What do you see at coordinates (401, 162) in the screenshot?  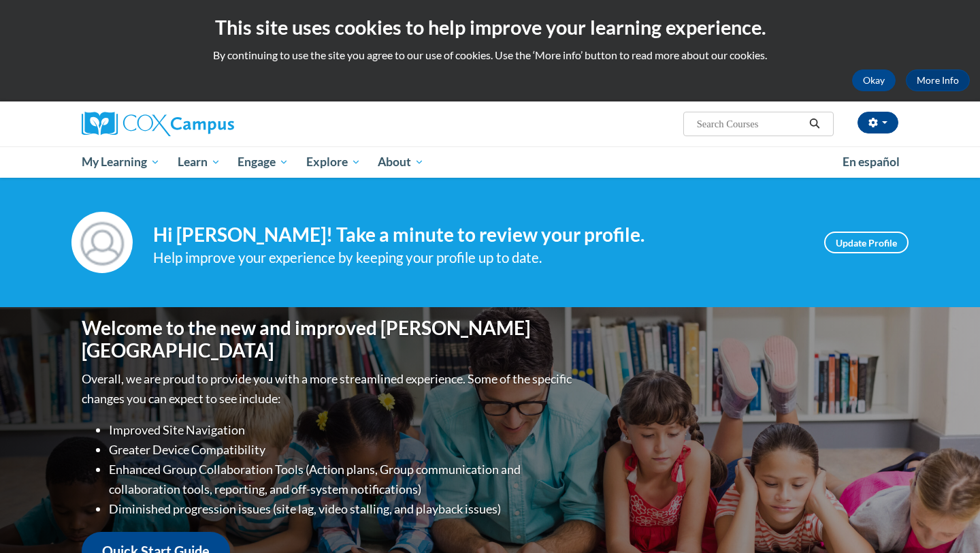 I see `a: About` at bounding box center [401, 162].